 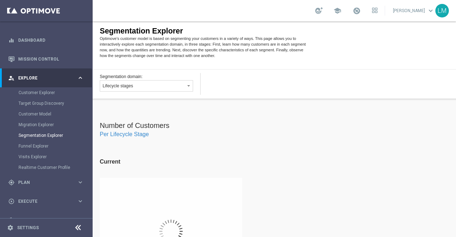 I want to click on a: Target Group Discovery, so click(x=46, y=103).